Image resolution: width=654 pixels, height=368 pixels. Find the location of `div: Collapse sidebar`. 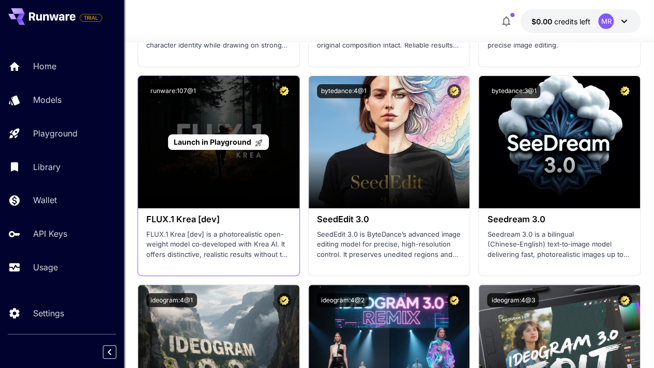

div: Collapse sidebar is located at coordinates (117, 352).